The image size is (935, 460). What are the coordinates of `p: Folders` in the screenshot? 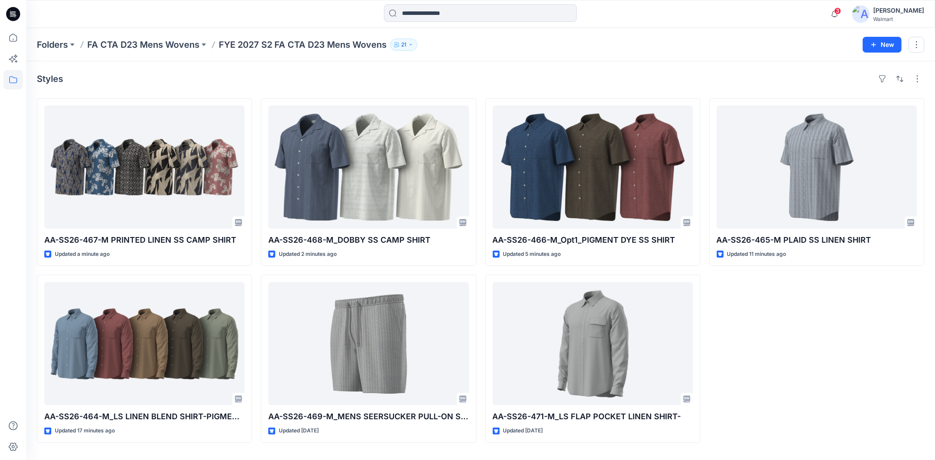 It's located at (52, 45).